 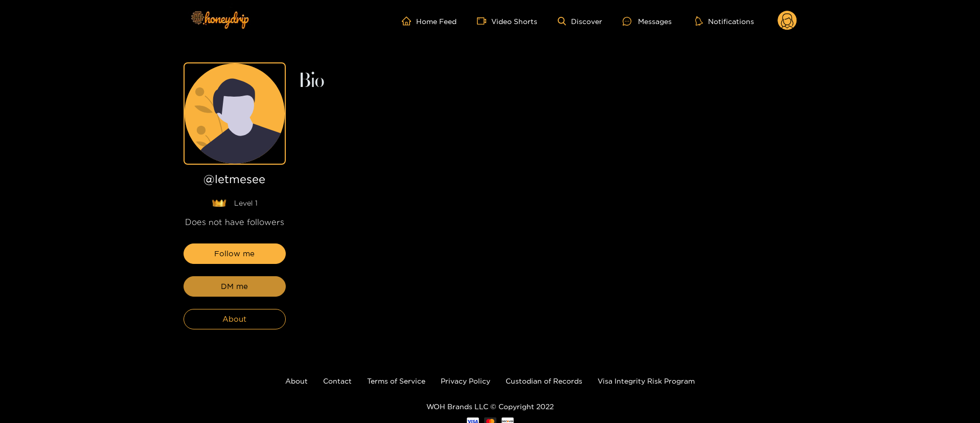 I want to click on a: Home Feed, so click(x=429, y=21).